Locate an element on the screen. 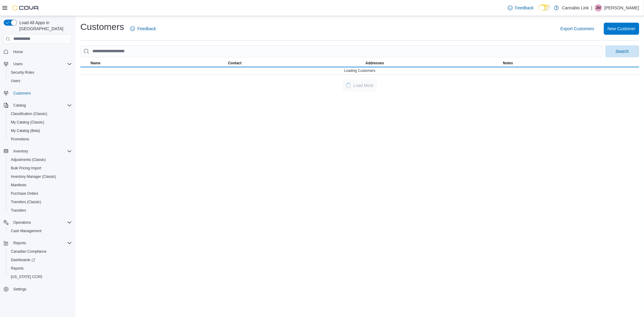  span: Contact is located at coordinates (235, 63).